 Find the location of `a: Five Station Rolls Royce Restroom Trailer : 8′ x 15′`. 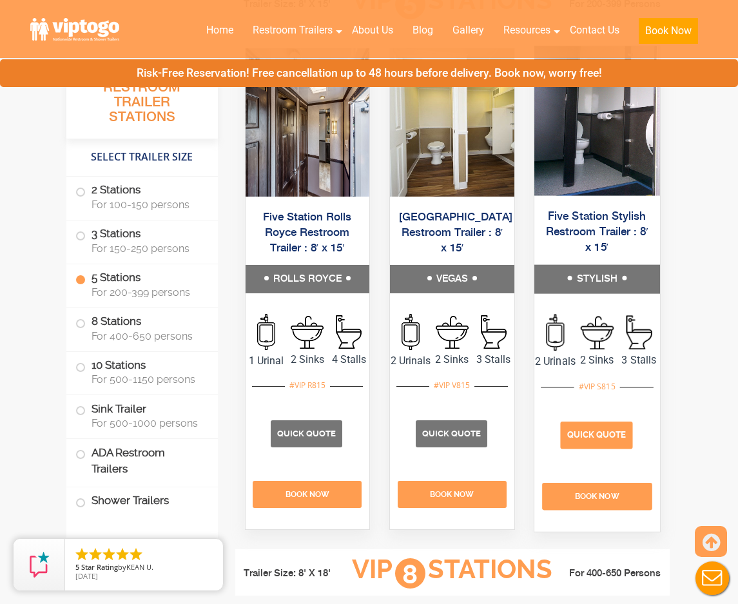

a: Five Station Rolls Royce Restroom Trailer : 8′ x 15′ is located at coordinates (307, 233).